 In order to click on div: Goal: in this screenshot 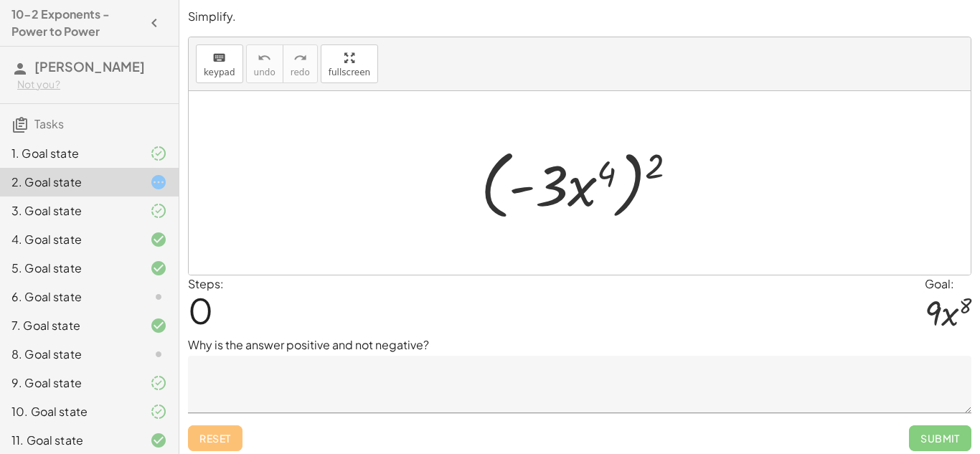, I will do `click(948, 285)`.